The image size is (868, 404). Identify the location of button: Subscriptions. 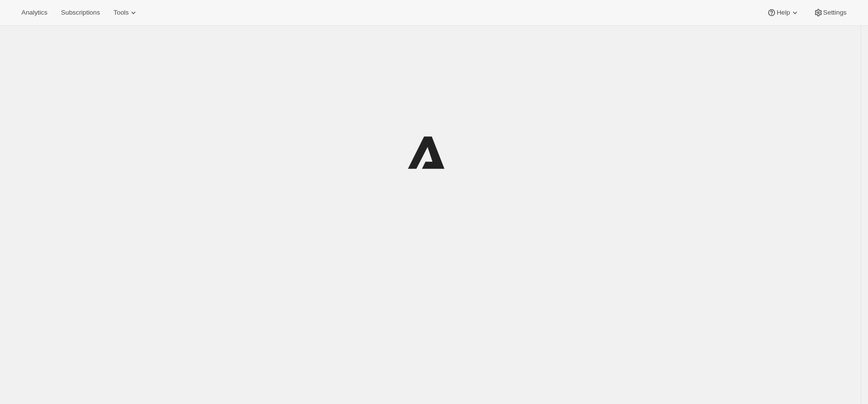
(80, 13).